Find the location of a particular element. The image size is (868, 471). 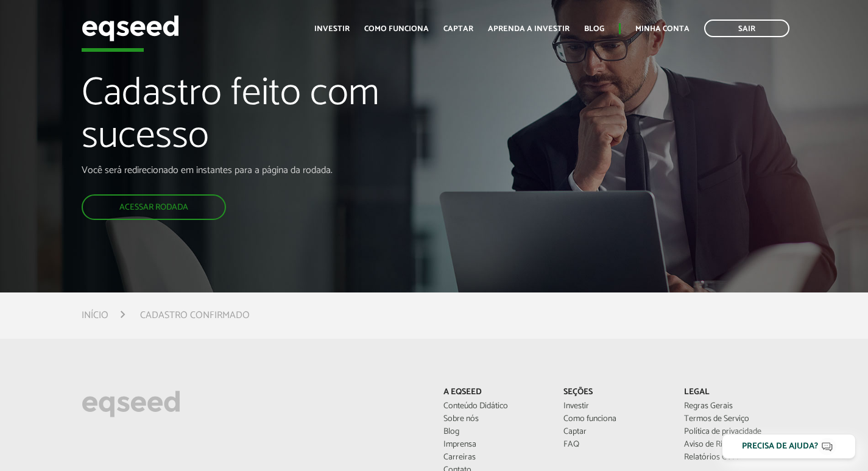

h1: Cadastro feito com sucesso is located at coordinates (289, 119).